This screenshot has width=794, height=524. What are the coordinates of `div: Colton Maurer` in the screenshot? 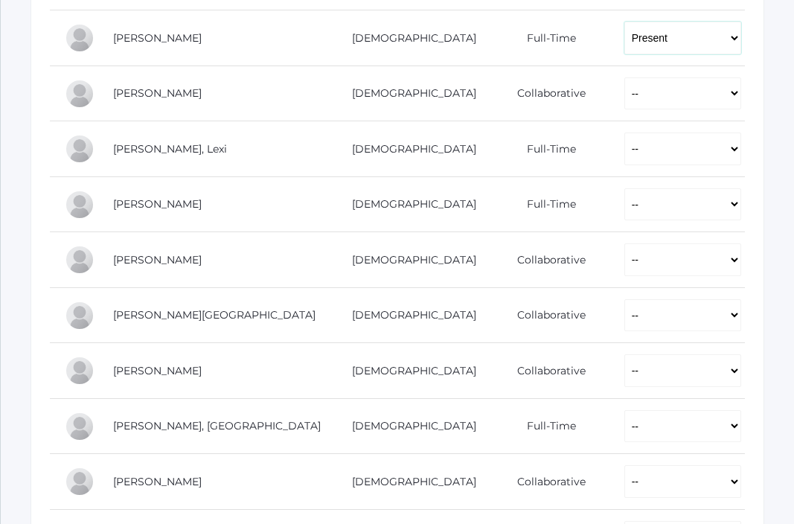 It's located at (80, 260).